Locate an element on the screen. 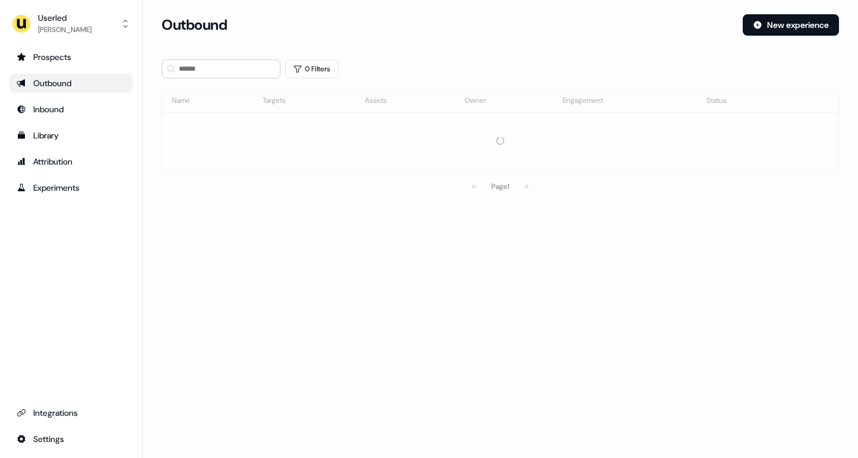  button: 0 Filters is located at coordinates (311, 69).